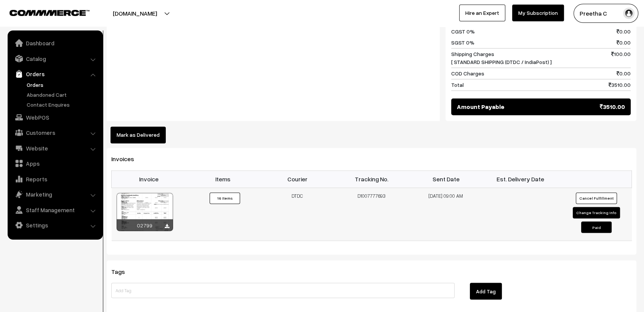  Describe the element at coordinates (225, 198) in the screenshot. I see `button: 16 Items` at that location.